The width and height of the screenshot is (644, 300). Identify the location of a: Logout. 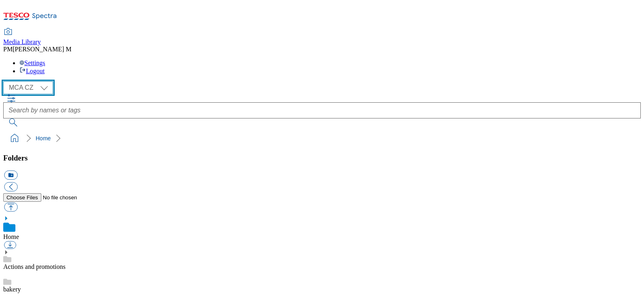
(32, 71).